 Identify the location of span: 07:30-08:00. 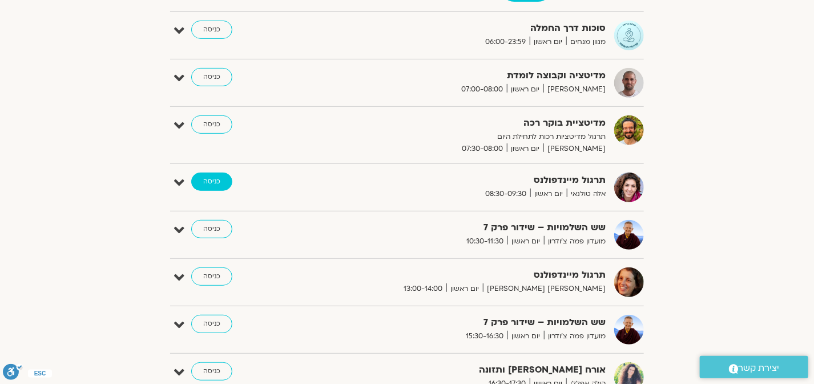
(482, 148).